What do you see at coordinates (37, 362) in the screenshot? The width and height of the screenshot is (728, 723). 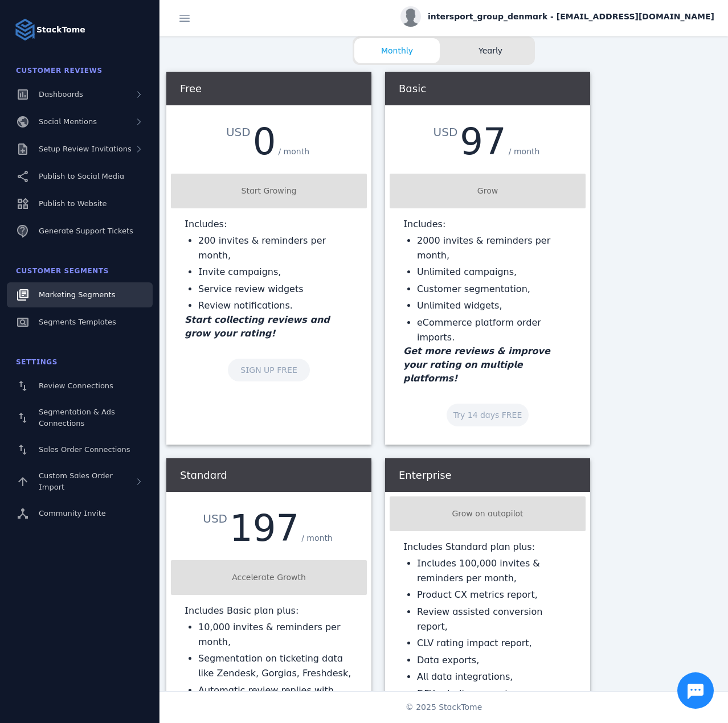 I see `span: Settings` at bounding box center [37, 362].